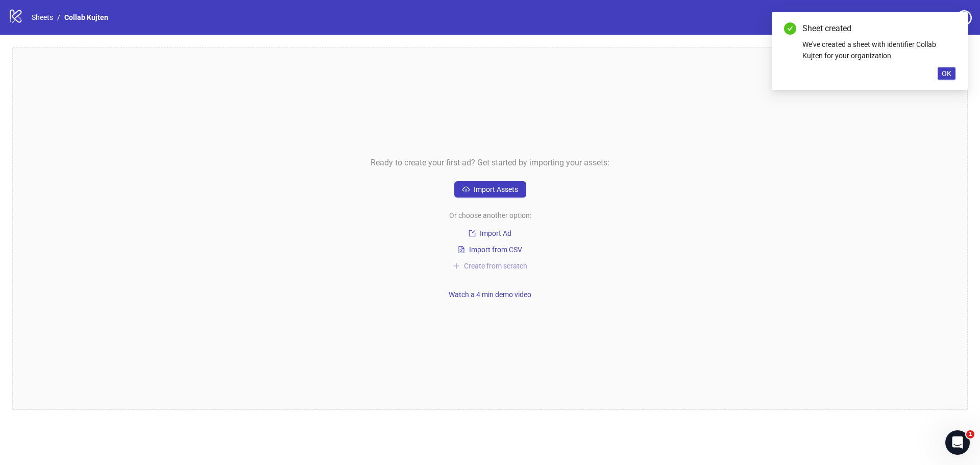 This screenshot has width=980, height=465. What do you see at coordinates (964, 18) in the screenshot?
I see `span: question-circle` at bounding box center [964, 18].